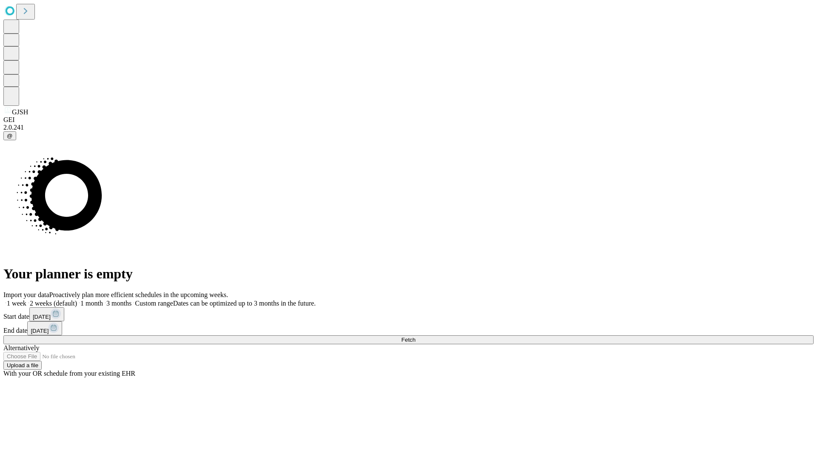  Describe the element at coordinates (244, 303) in the screenshot. I see `span: Dates can be optimized up to 3 months in the future.` at that location.